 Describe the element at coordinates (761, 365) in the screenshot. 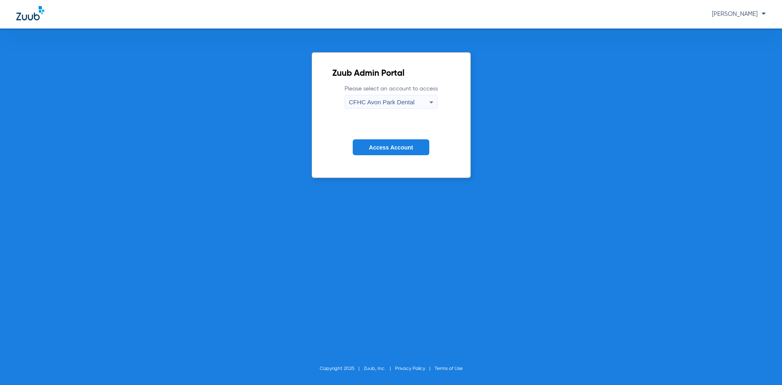

I see `div: Chat Widget` at that location.